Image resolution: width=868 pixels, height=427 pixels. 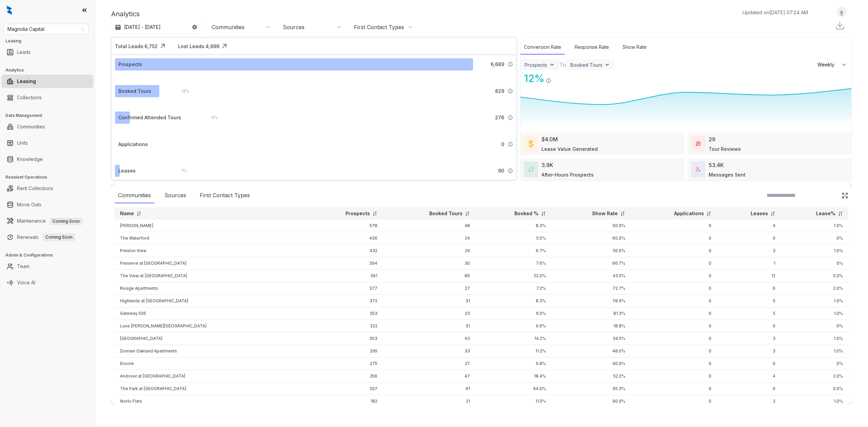 I want to click on img: Download, so click(x=840, y=25).